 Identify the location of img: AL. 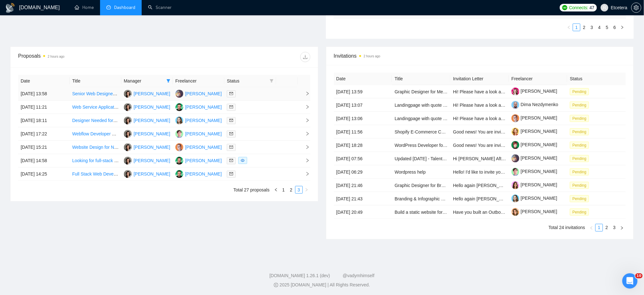
(180, 147).